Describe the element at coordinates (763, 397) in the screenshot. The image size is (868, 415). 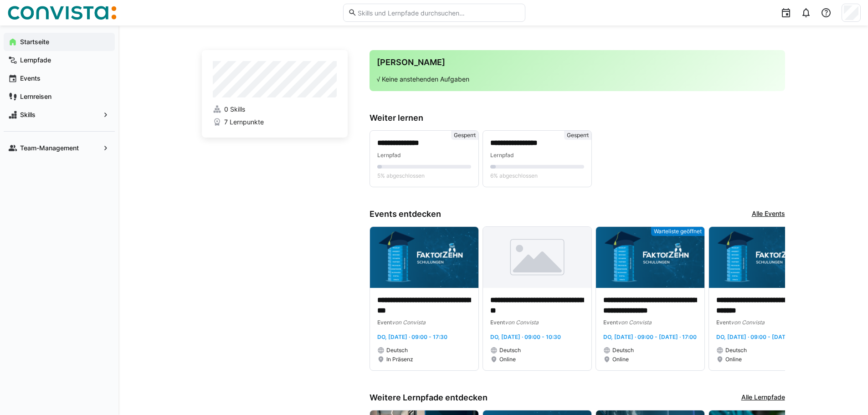
I see `a: Alle Lernpfade` at that location.